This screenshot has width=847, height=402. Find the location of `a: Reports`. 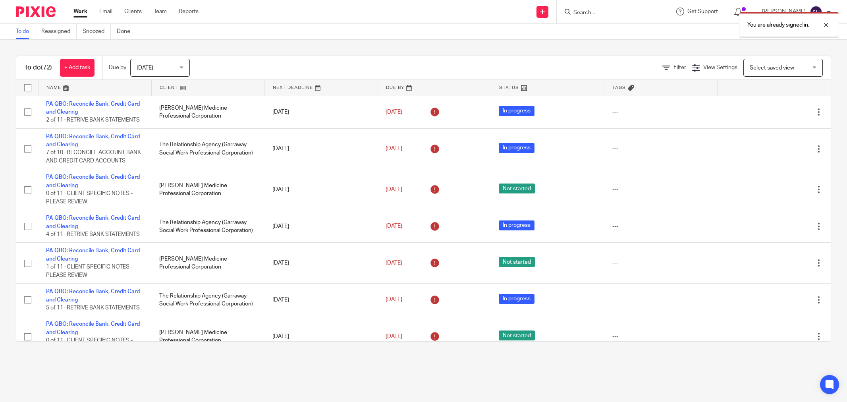

a: Reports is located at coordinates (189, 12).